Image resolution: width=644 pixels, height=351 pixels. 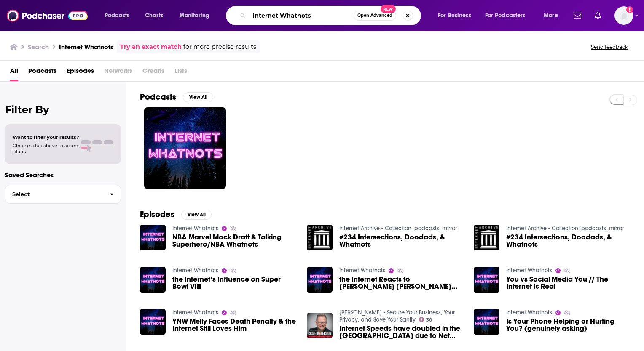 What do you see at coordinates (623, 15) in the screenshot?
I see `span: Logged in as ShoutComms` at bounding box center [623, 15].